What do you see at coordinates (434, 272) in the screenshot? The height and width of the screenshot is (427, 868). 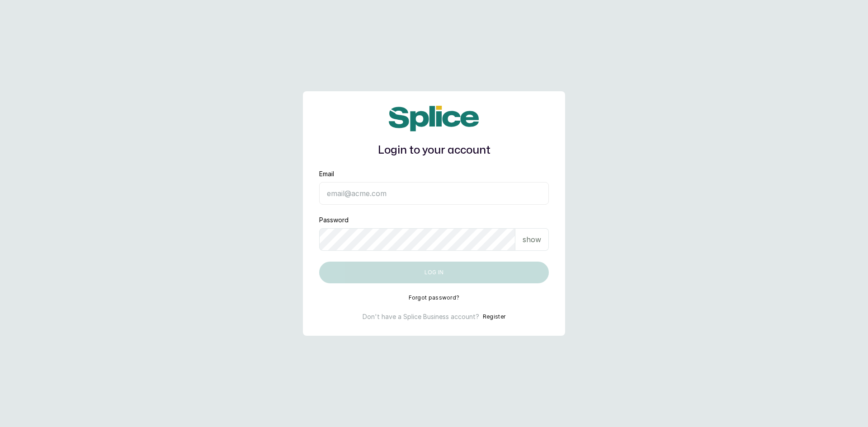 I see `button: Log in` at bounding box center [434, 272].